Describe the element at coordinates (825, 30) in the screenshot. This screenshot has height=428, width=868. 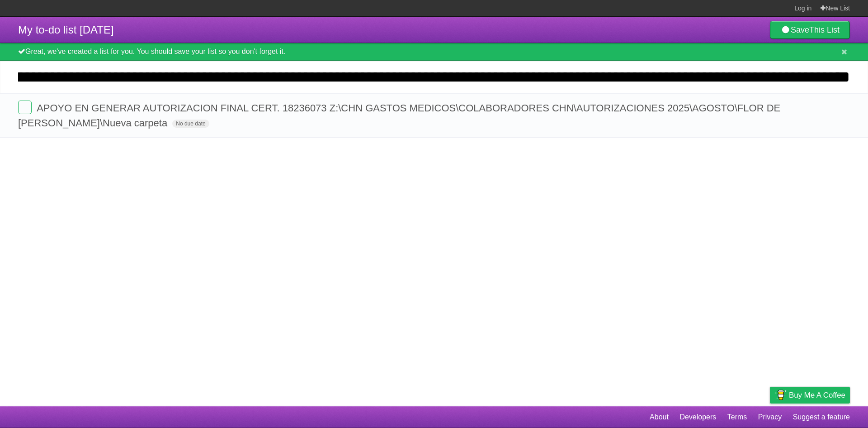
I see `b: This List` at that location.